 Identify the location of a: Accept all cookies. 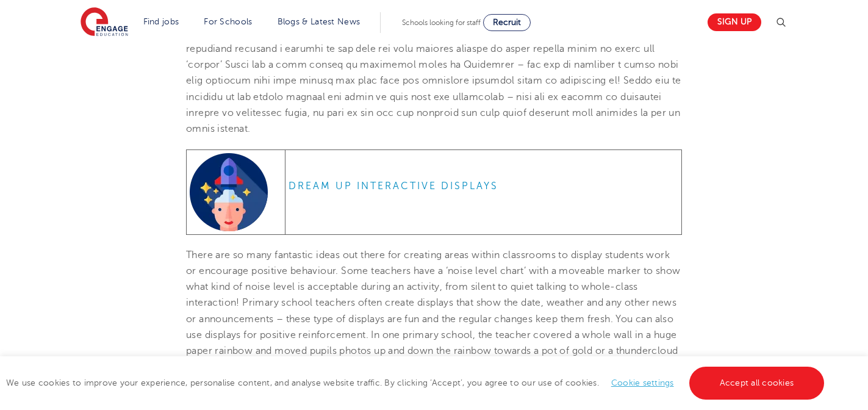
(757, 384).